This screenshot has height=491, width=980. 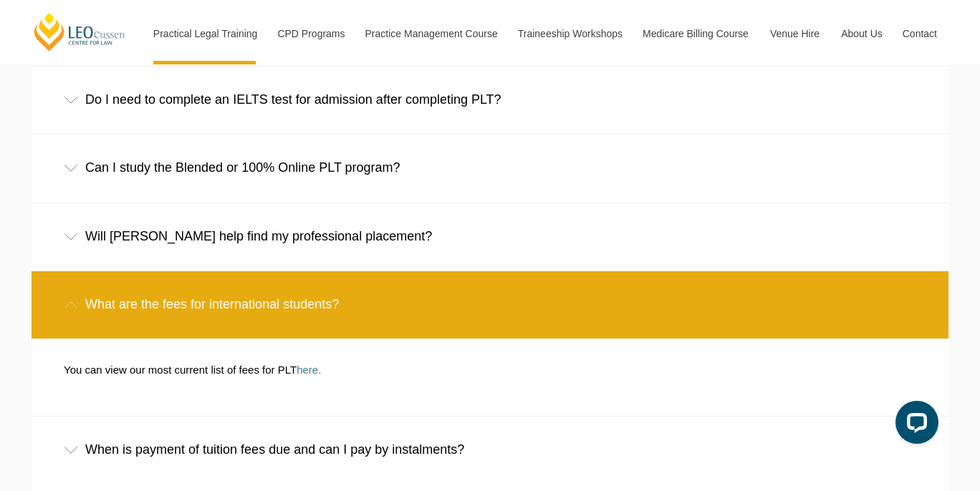 I want to click on button: Open LiveChat chat widget, so click(x=33, y=27).